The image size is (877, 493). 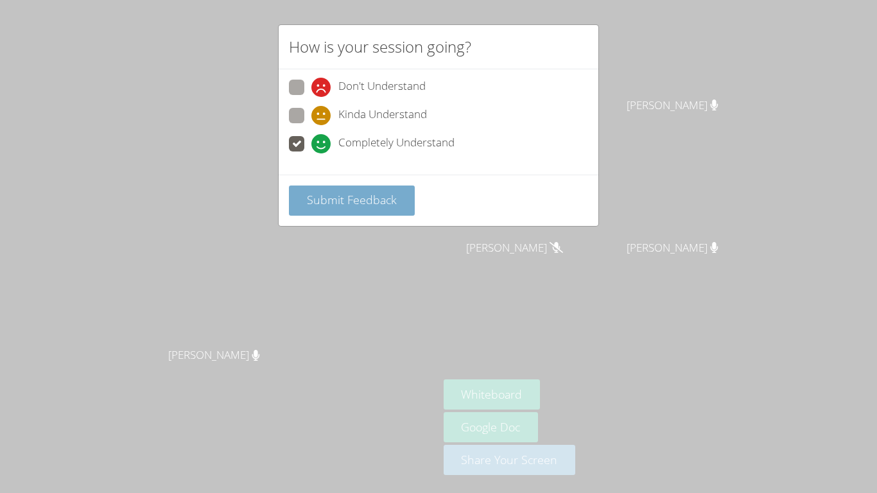 I want to click on span: Kinda Understand, so click(x=383, y=116).